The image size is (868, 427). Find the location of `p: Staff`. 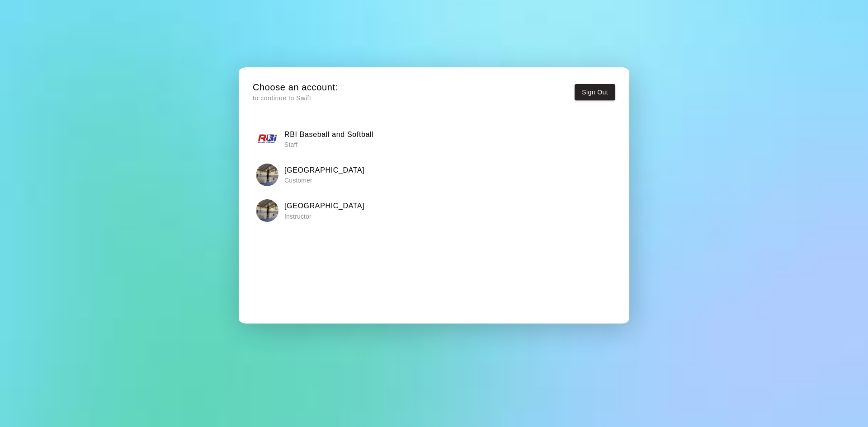

p: Staff is located at coordinates (329, 145).